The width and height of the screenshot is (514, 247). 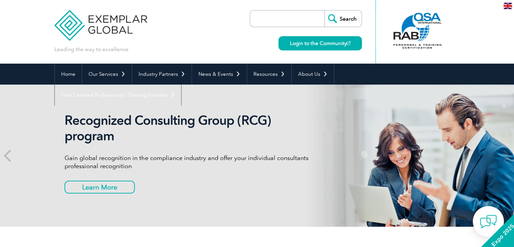 I want to click on a: Industry Partners, so click(x=162, y=74).